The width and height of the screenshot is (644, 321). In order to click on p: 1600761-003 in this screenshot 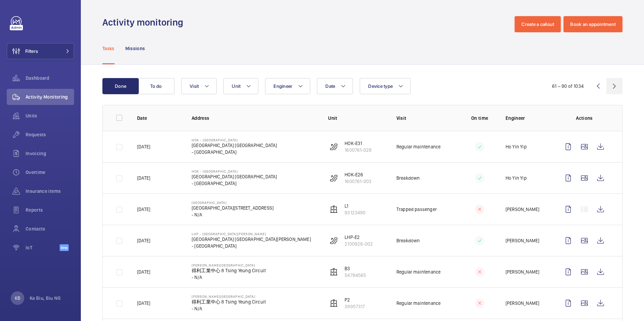, I will do `click(358, 182)`.